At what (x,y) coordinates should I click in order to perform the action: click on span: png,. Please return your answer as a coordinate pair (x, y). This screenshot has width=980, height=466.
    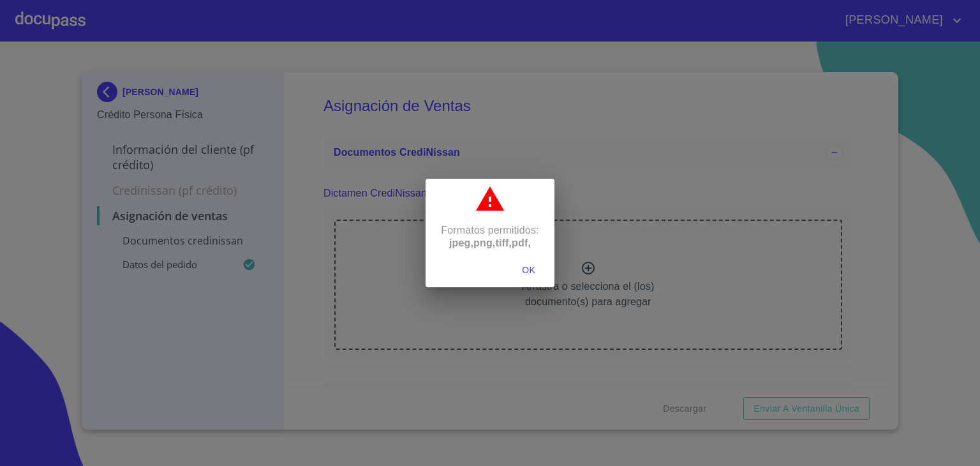
    Looking at the image, I should click on (484, 242).